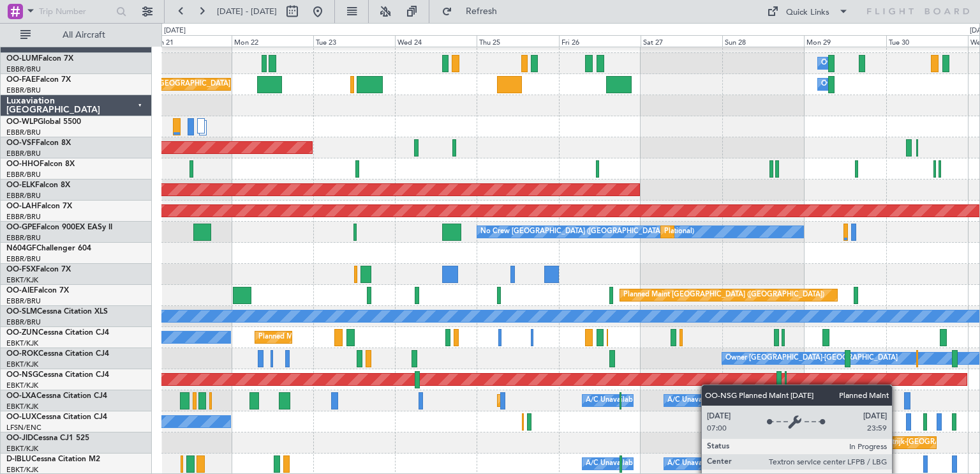 This screenshot has height=474, width=980. What do you see at coordinates (22, 332) in the screenshot?
I see `span: OO-ZUN` at bounding box center [22, 332].